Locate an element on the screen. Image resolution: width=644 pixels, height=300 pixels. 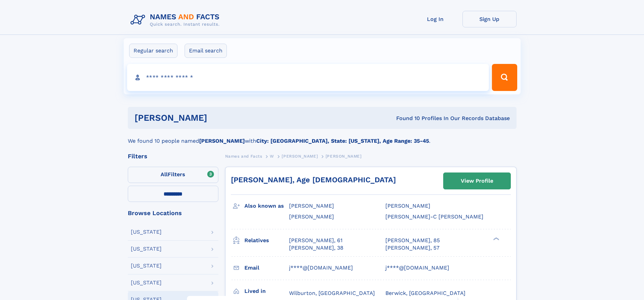
div: We found 10 people named with . is located at coordinates (322, 137).